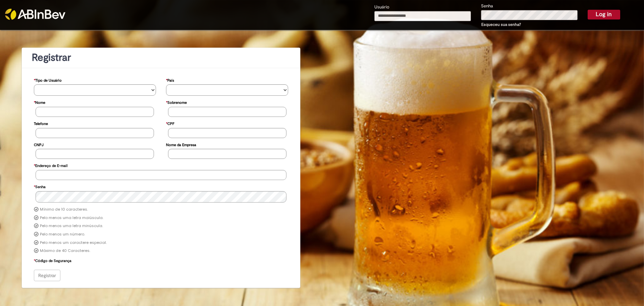 Image resolution: width=644 pixels, height=306 pixels. I want to click on label: Mínimo de 10 caracteres., so click(64, 210).